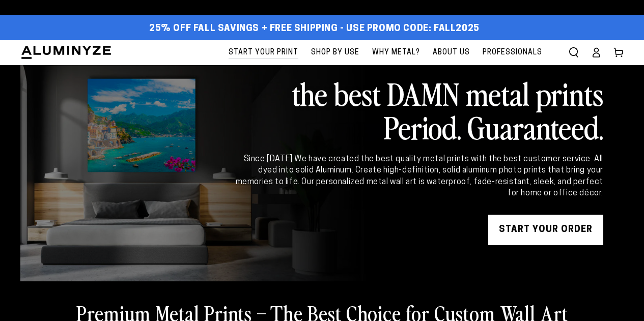 The image size is (644, 321). Describe the element at coordinates (451, 53) in the screenshot. I see `a: About Us` at that location.